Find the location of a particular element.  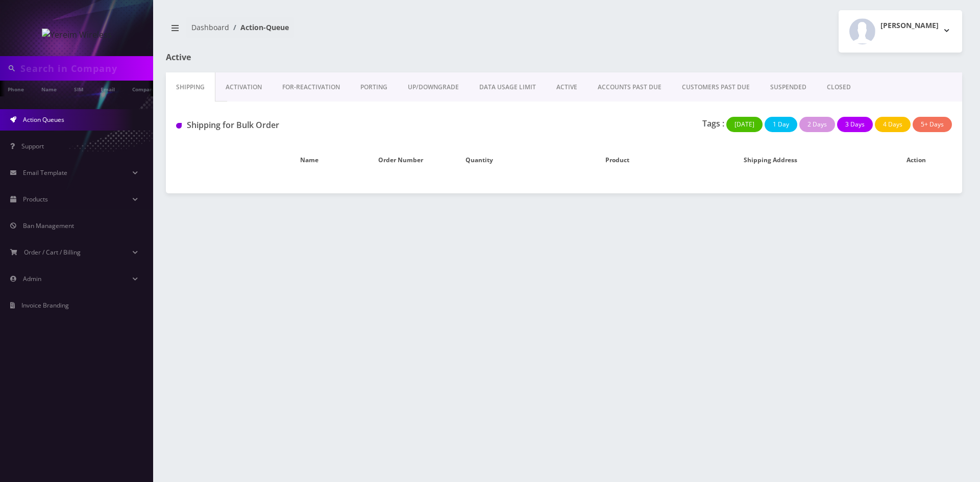

th: Name is located at coordinates (309, 160).